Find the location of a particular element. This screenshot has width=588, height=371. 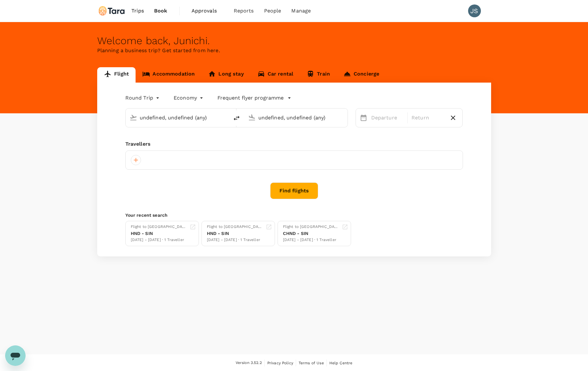

div: Round Trip is located at coordinates (143, 98).